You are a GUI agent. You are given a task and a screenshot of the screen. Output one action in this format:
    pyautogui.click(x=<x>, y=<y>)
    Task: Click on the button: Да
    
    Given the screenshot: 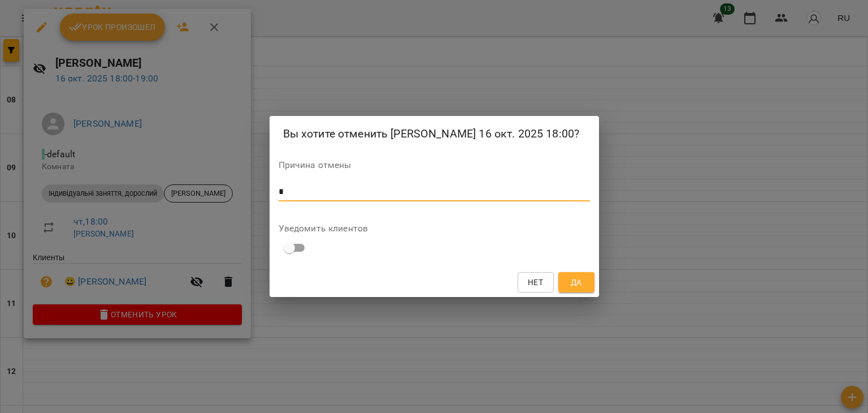 What is the action you would take?
    pyautogui.click(x=576, y=282)
    